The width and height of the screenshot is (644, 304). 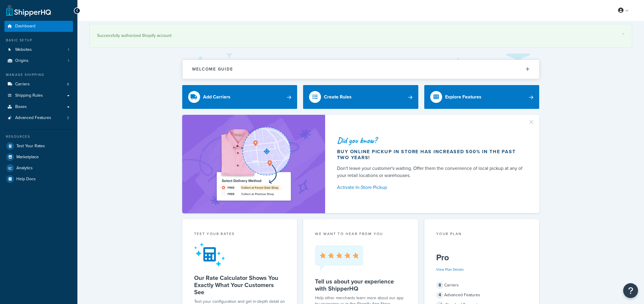 I want to click on span: Analytics, so click(x=24, y=168).